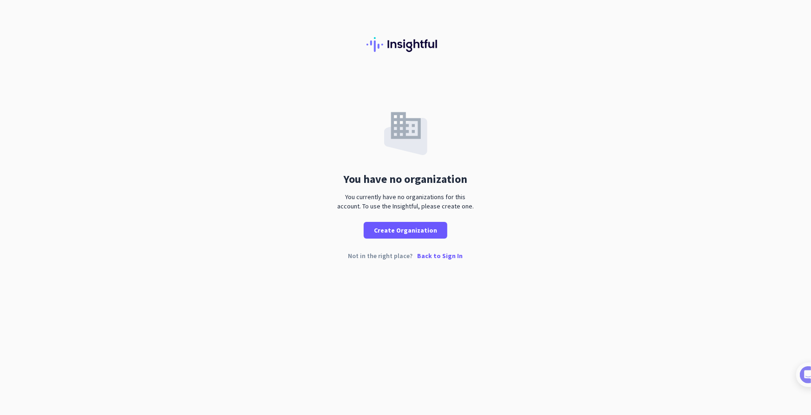 The image size is (811, 415). What do you see at coordinates (440, 256) in the screenshot?
I see `p: Back to Sign In` at bounding box center [440, 256].